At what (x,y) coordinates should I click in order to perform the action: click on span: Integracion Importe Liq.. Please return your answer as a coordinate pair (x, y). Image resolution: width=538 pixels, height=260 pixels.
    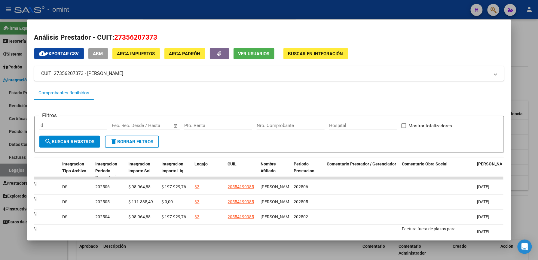
    Looking at the image, I should click on (173, 167).